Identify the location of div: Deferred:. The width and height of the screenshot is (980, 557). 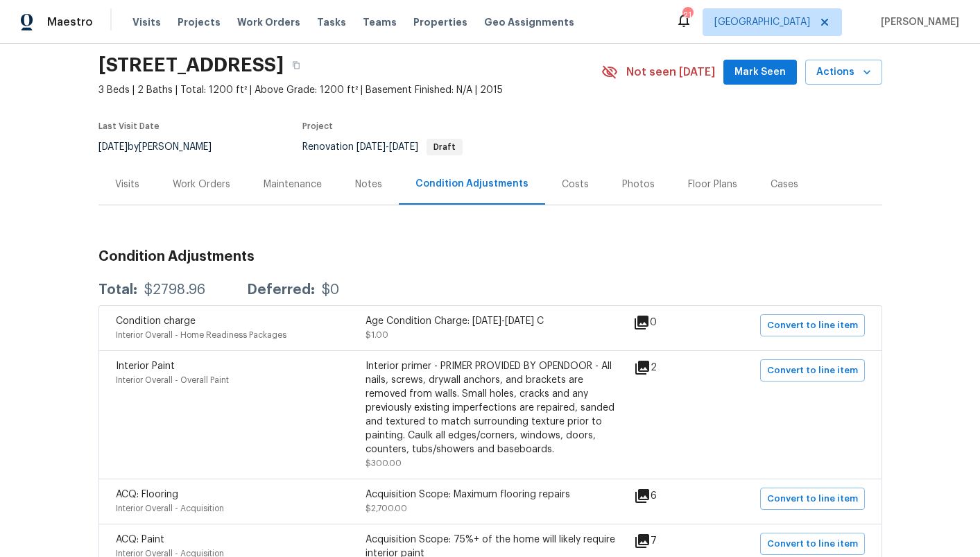
(281, 290).